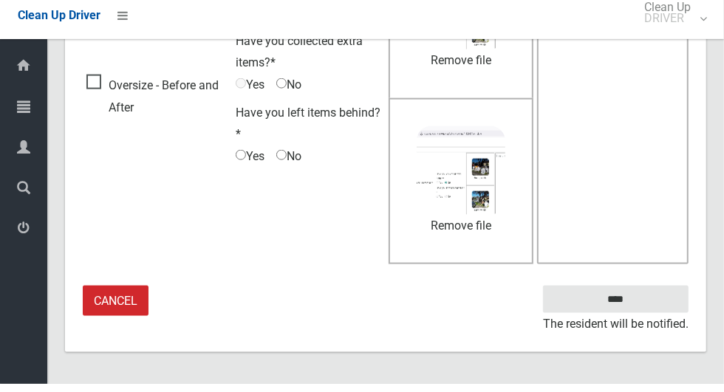 Image resolution: width=724 pixels, height=392 pixels. I want to click on span: Clean Up, so click(671, 21).